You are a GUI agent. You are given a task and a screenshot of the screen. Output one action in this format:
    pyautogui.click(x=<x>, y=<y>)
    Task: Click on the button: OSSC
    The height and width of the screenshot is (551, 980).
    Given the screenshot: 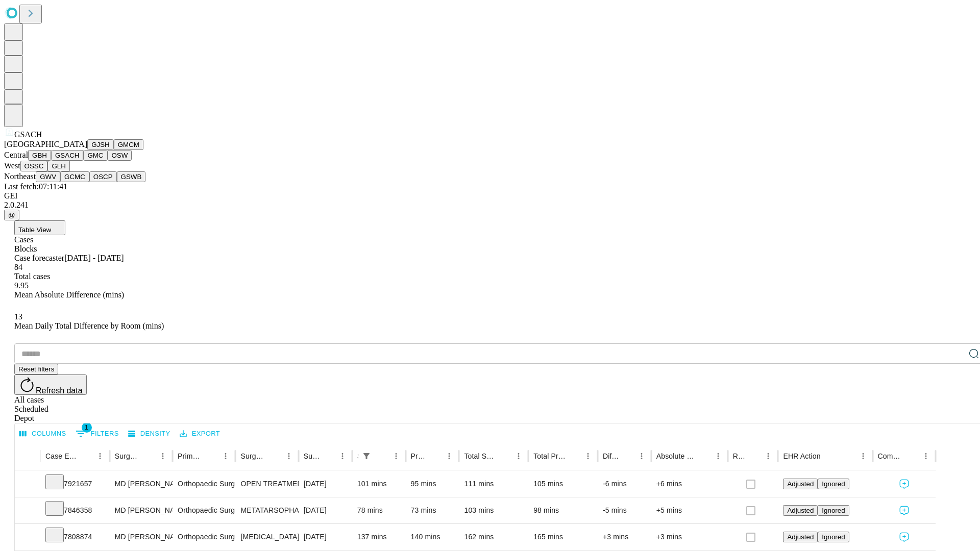 What is the action you would take?
    pyautogui.click(x=34, y=166)
    